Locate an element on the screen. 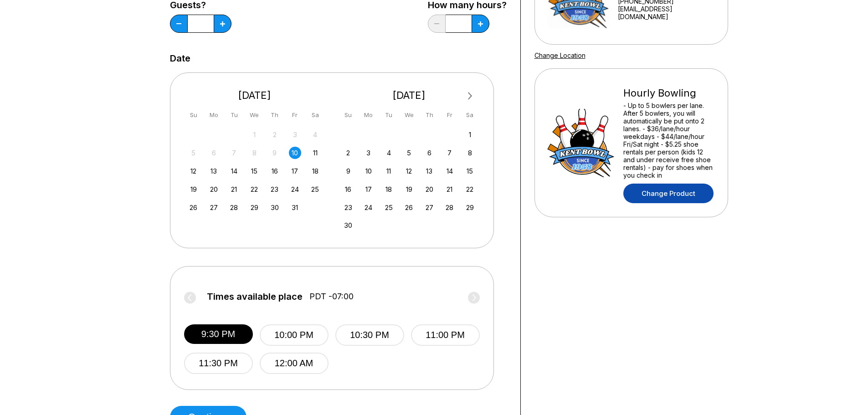 The image size is (868, 415). div: Choose Sunday, October 12th, 2025 is located at coordinates (193, 171).